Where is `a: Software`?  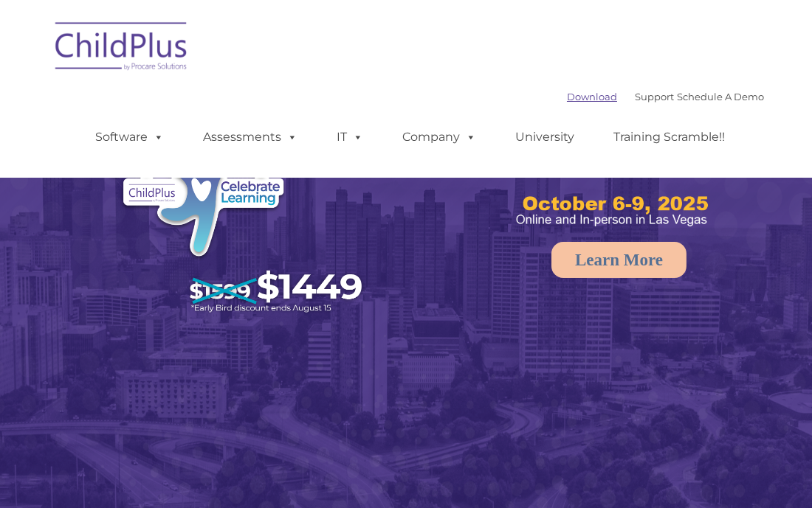
a: Software is located at coordinates (129, 137).